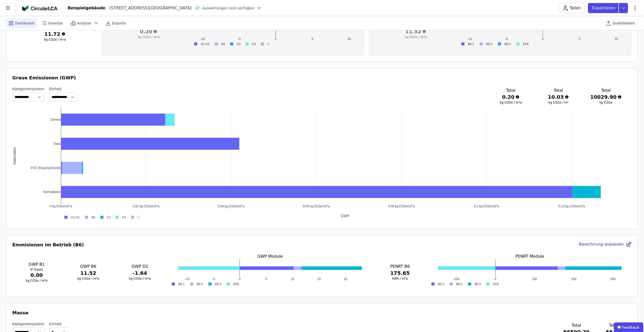 This screenshot has width=644, height=332. I want to click on h4: (F-Gase), so click(37, 269).